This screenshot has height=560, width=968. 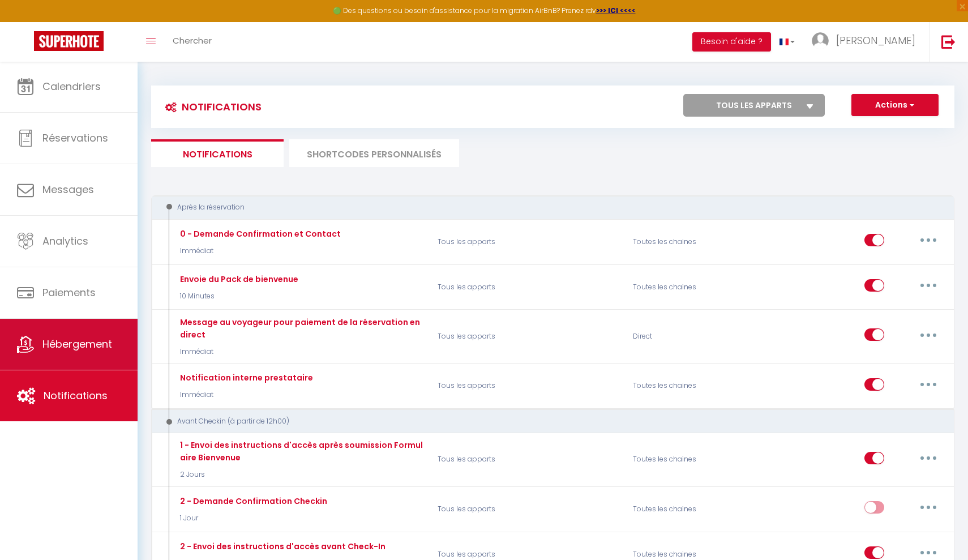 What do you see at coordinates (238, 296) in the screenshot?
I see `p: 10 Minutes` at bounding box center [238, 296].